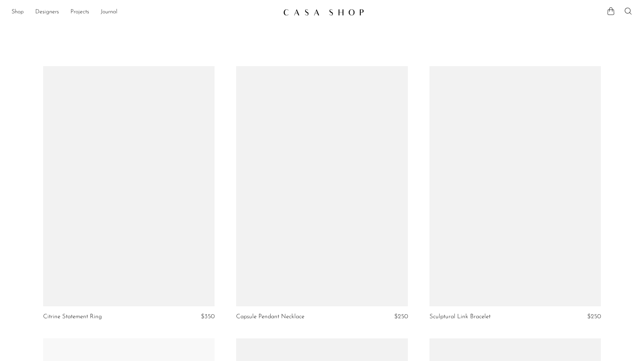 This screenshot has width=644, height=361. What do you see at coordinates (208, 316) in the screenshot?
I see `span: $350` at bounding box center [208, 316].